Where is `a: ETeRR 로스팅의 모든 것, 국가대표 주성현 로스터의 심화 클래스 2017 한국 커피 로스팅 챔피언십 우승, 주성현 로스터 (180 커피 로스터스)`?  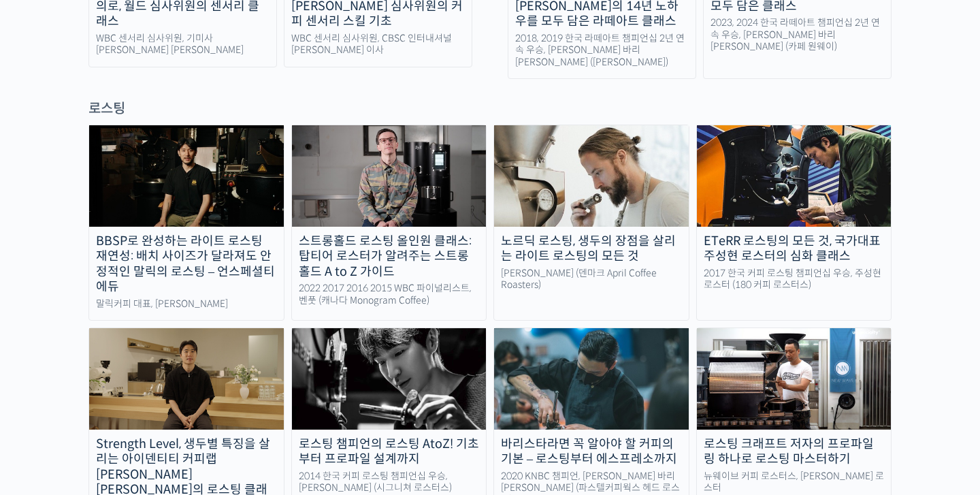
a: ETeRR 로스팅의 모든 것, 국가대표 주성현 로스터의 심화 클래스 2017 한국 커피 로스팅 챔피언십 우승, 주성현 로스터 (180 커피 로스터스) is located at coordinates (795, 223).